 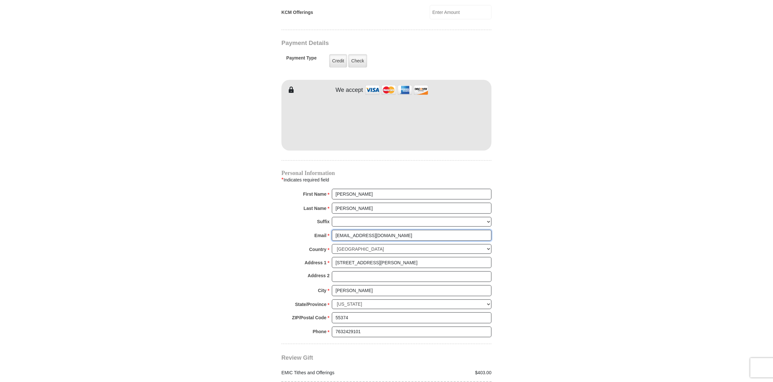 I want to click on strong: State/Province, so click(x=311, y=304).